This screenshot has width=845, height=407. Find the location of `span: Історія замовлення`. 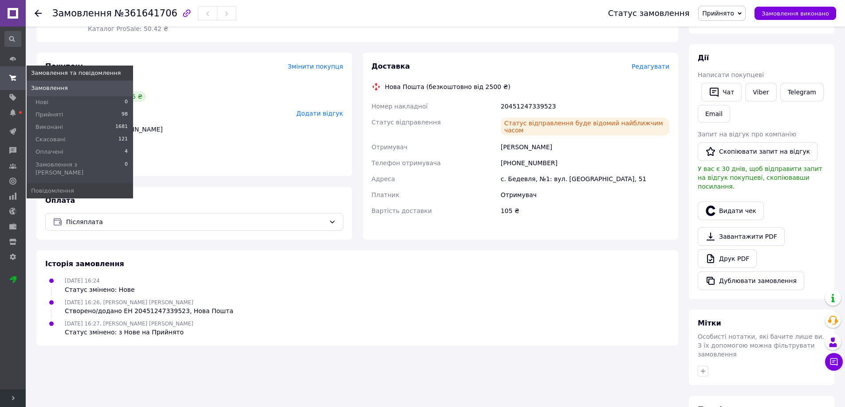

span: Історія замовлення is located at coordinates (85, 264).